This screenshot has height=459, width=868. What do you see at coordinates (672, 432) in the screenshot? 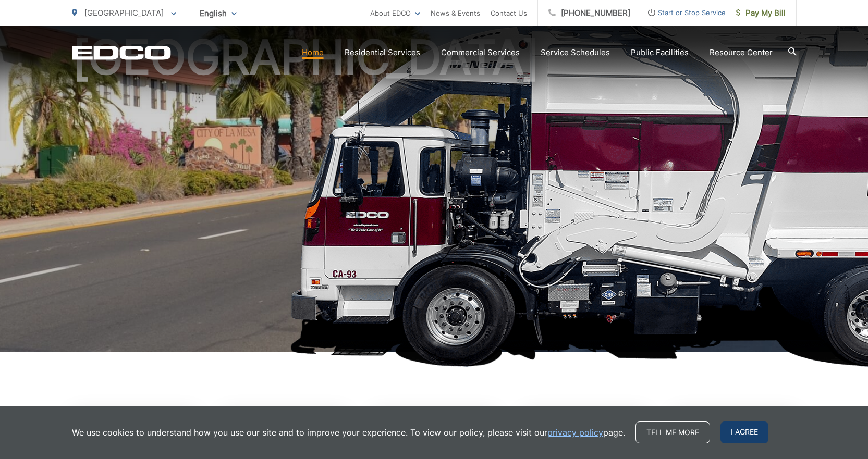
I see `a: Tell me more` at bounding box center [672, 432].